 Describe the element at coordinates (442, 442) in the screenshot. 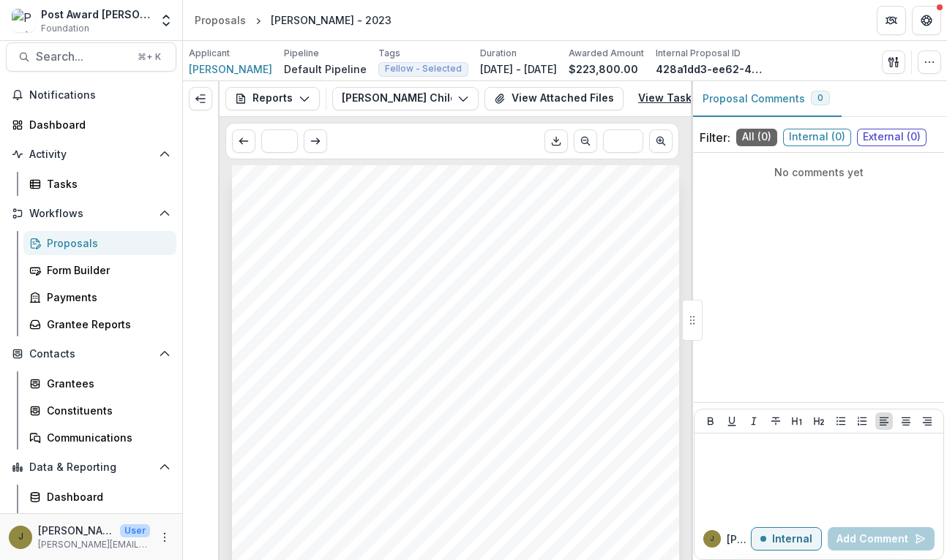

I see `span: provide an explanation. If applicable, in your summary please give a brief` at that location.